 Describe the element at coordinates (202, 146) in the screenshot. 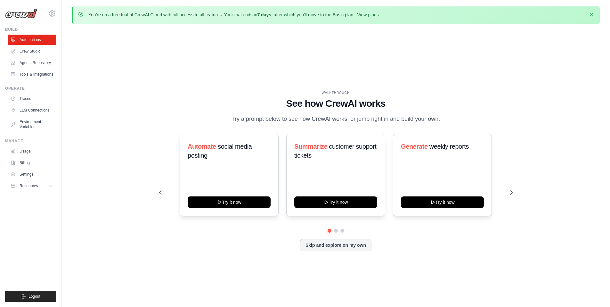

I see `span: Automate` at that location.